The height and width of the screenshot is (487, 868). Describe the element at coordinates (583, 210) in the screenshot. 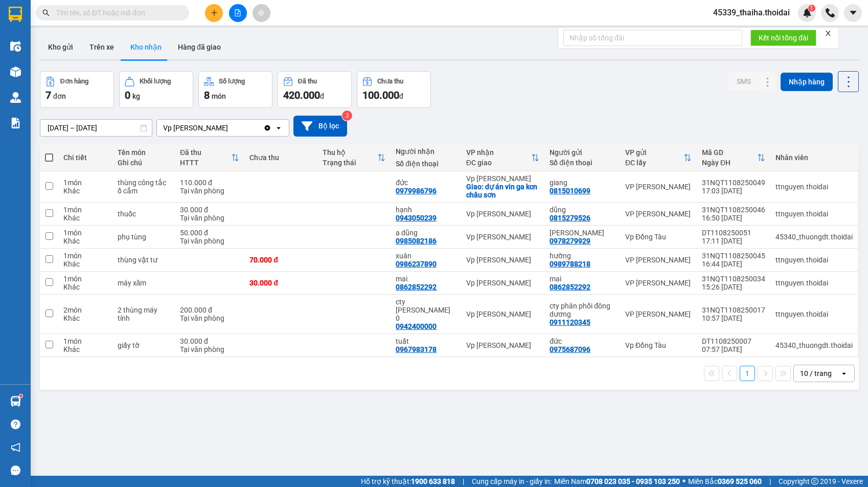

I see `div: dũng` at that location.